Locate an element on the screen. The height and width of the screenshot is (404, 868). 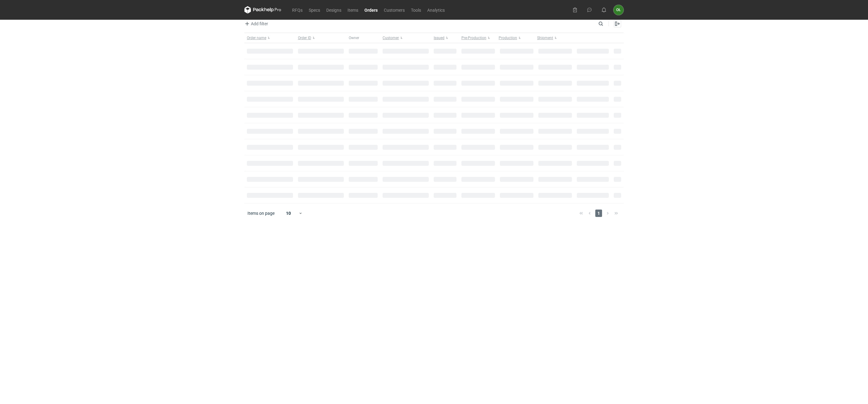
button: Order ID is located at coordinates (321, 38).